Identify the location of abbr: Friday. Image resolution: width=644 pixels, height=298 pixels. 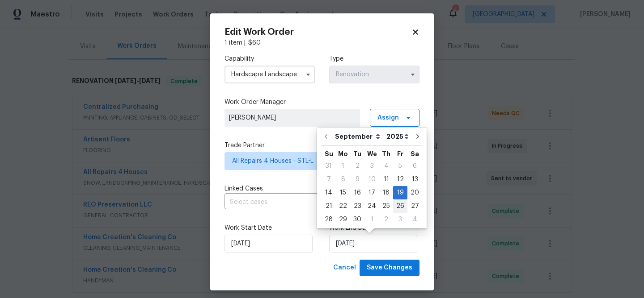
(401, 154).